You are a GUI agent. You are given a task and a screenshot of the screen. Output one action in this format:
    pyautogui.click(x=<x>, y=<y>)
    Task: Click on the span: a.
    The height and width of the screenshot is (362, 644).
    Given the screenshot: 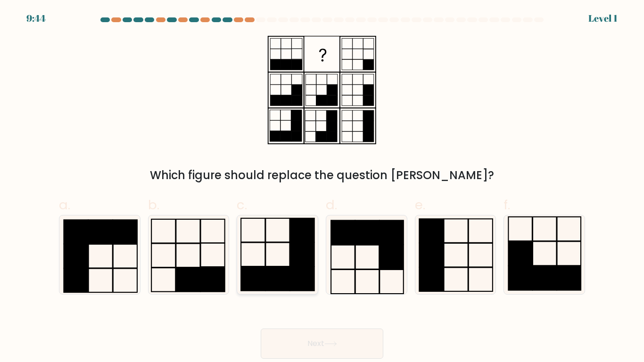 What is the action you would take?
    pyautogui.click(x=65, y=205)
    